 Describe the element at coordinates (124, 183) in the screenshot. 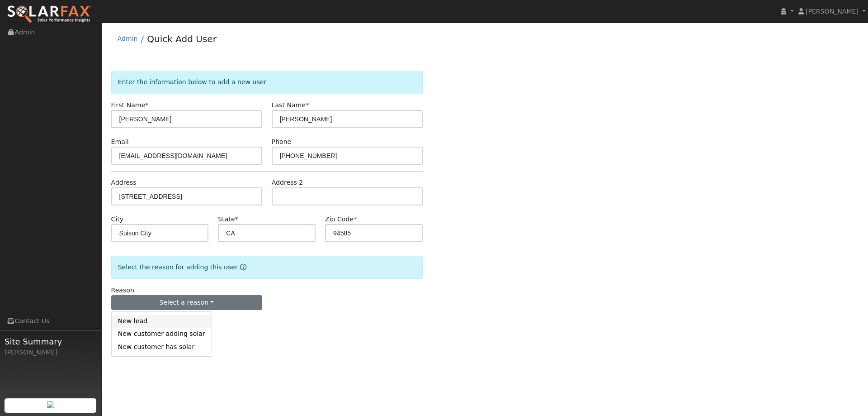

I see `label: Address` at that location.